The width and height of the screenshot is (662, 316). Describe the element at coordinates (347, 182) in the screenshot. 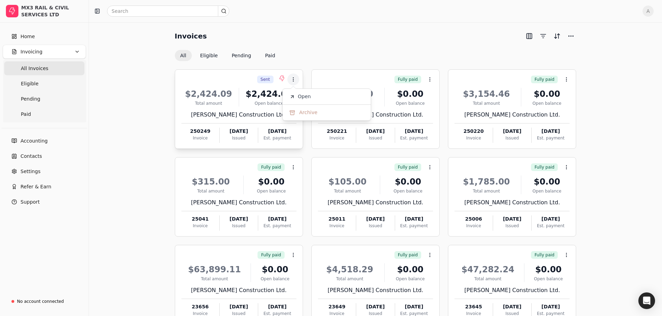

I see `div: $105.00` at that location.